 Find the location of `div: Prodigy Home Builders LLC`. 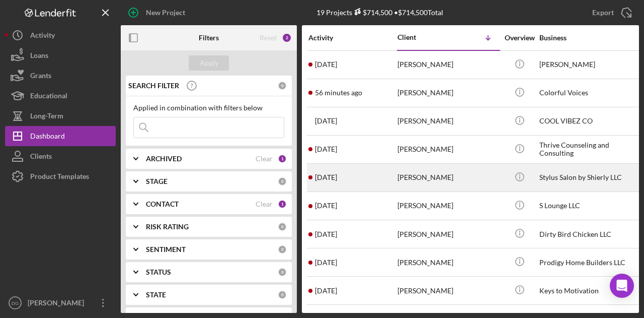

div: Prodigy Home Builders LLC is located at coordinates (590, 262).